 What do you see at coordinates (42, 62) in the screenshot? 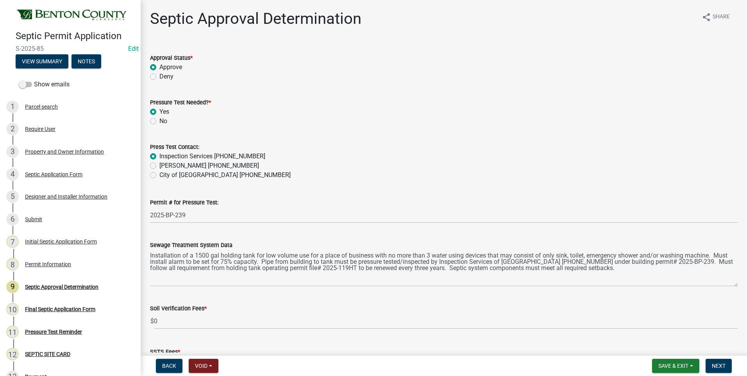
I see `wm-modal-confirm: Summary` at bounding box center [42, 62].